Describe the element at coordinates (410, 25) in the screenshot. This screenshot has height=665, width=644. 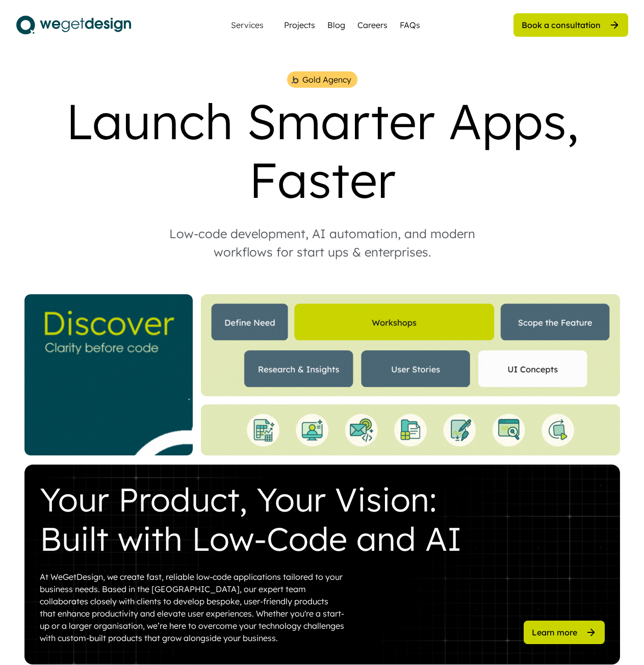
I see `a: FAQs` at that location.